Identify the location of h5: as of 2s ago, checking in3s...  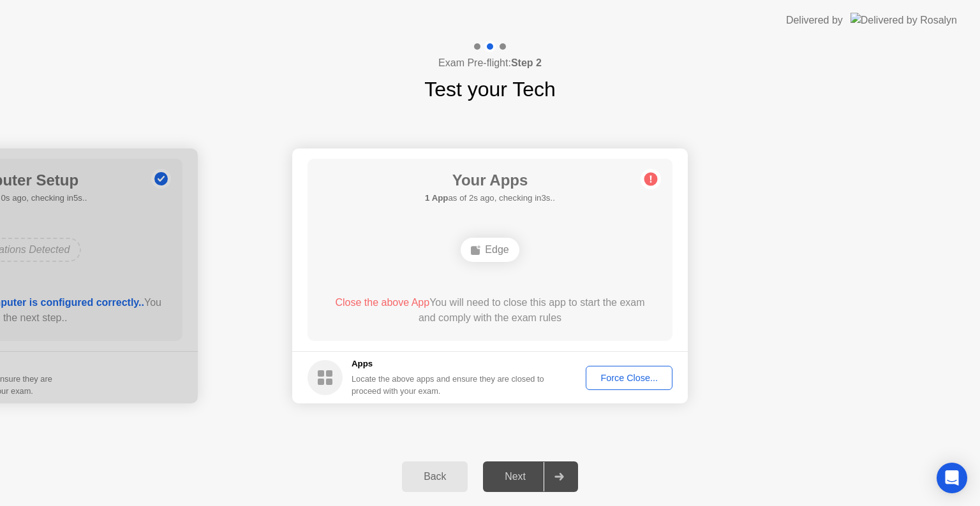
(490, 198).